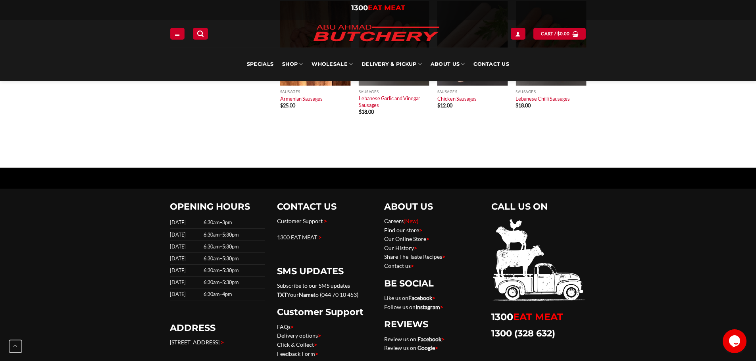  Describe the element at coordinates (200, 33) in the screenshot. I see `a: Search` at that location.